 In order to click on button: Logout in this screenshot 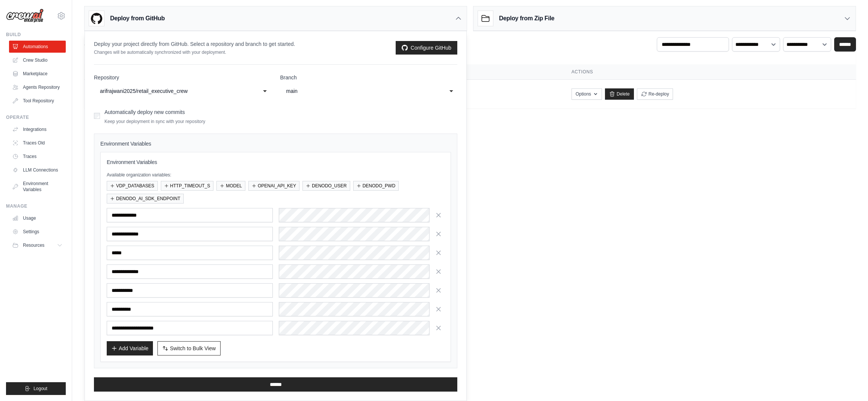, I will do `click(36, 389)`.